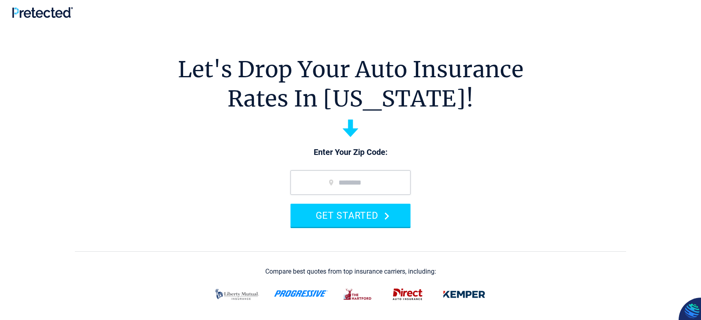  Describe the element at coordinates (350, 215) in the screenshot. I see `button: GET STARTED` at that location.